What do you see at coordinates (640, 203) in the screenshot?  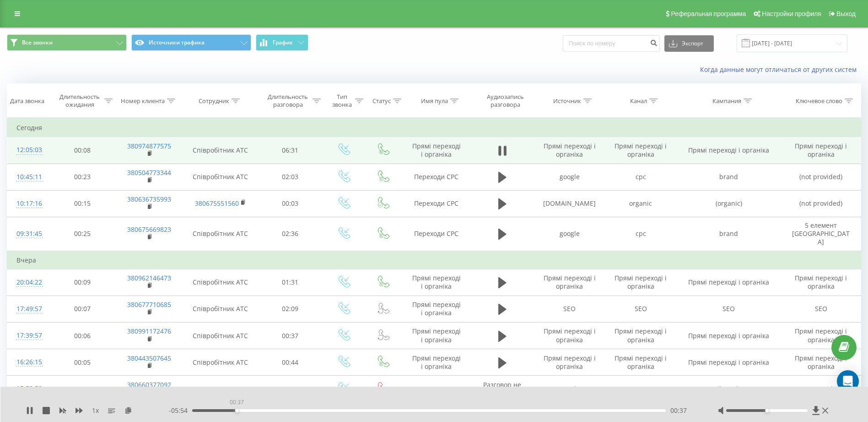 I see `td: organic` at bounding box center [640, 203].